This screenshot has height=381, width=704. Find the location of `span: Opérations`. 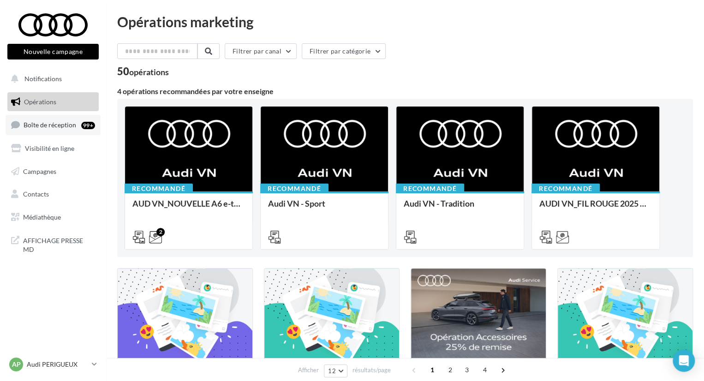

span: Opérations is located at coordinates (40, 101).